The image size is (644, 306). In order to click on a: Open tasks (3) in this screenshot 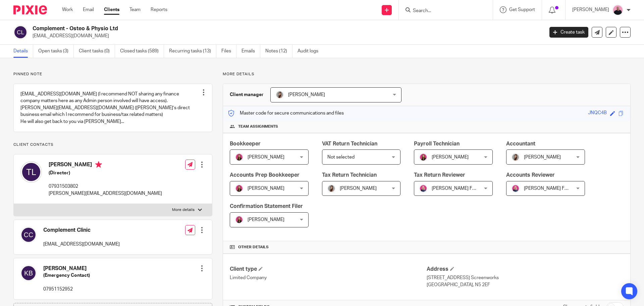, I will do `click(56, 51)`.